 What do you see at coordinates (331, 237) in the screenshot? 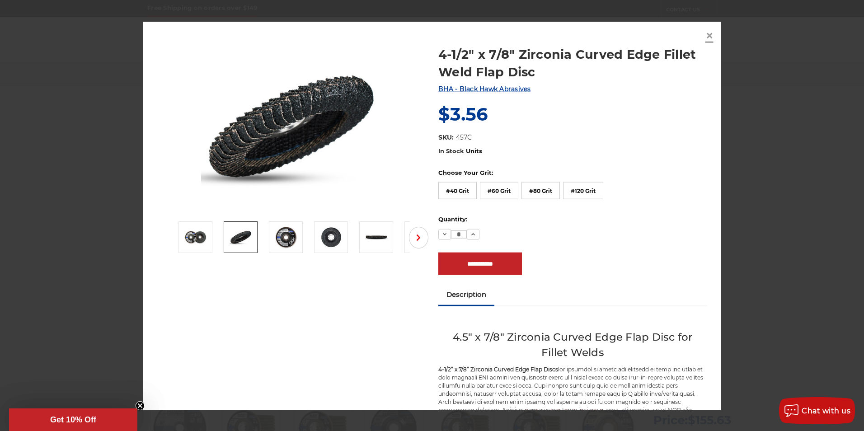
I see `img: flap discs for corner grinding` at bounding box center [331, 237].